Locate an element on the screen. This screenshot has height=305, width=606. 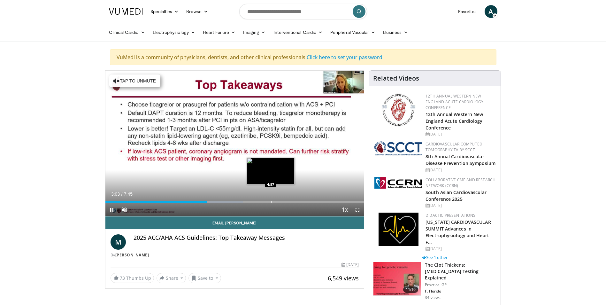
a: Collaborative CME and Research Network (CCRN) is located at coordinates (460, 182).